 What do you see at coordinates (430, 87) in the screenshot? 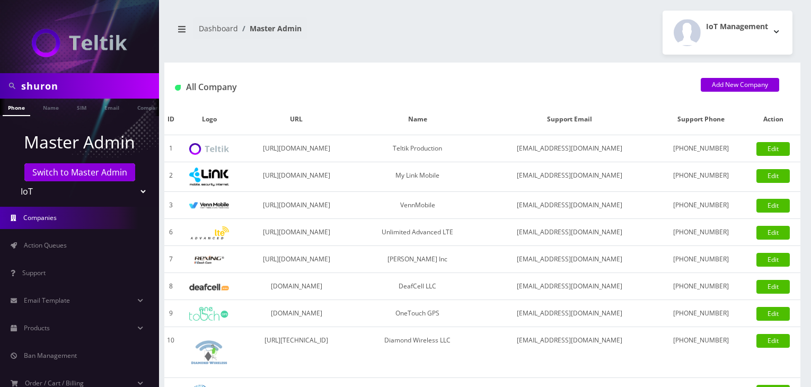
I see `h1: All Company` at bounding box center [430, 87].